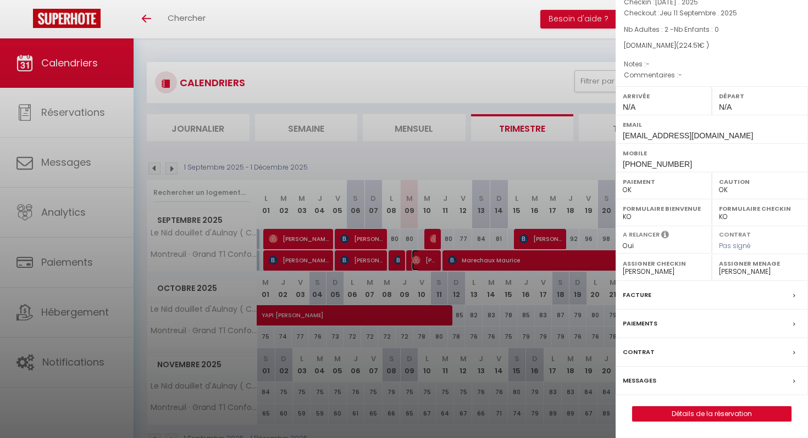 The width and height of the screenshot is (808, 438). Describe the element at coordinates (663, 264) in the screenshot. I see `label: Assigner Checkin` at that location.